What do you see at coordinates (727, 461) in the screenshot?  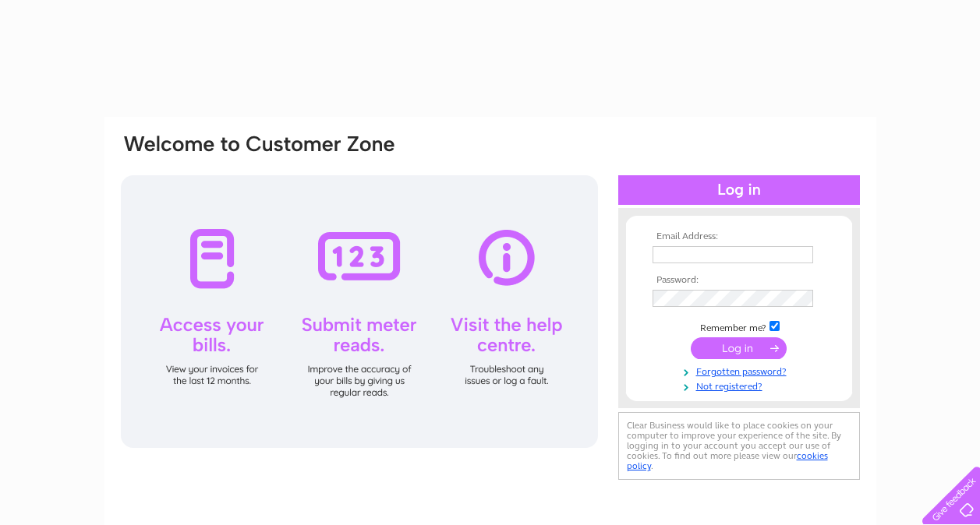 I see `a: cookies policy` at bounding box center [727, 461].